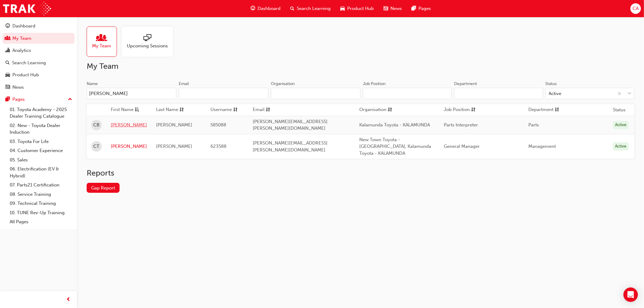 The image size is (644, 308). What do you see at coordinates (38, 75) in the screenshot?
I see `a: Product Hub` at bounding box center [38, 75].